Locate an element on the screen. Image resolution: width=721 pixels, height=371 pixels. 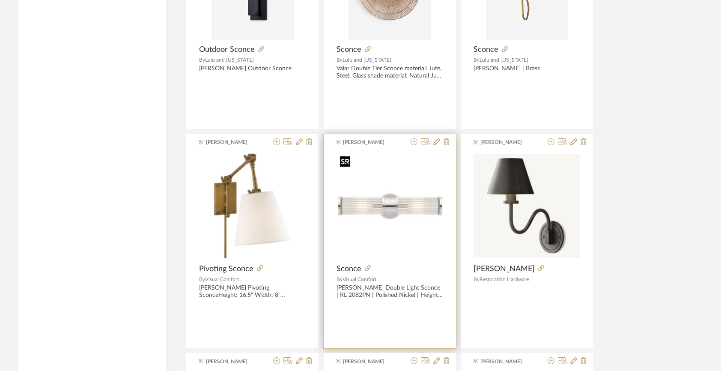
span: Restoration Hardware is located at coordinates (504, 279).